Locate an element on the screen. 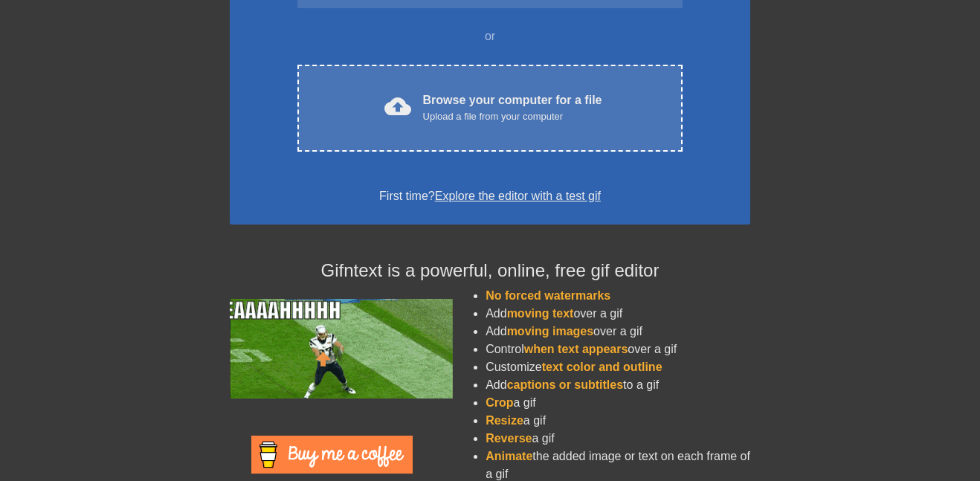  li: Add to a gif is located at coordinates (617, 385).